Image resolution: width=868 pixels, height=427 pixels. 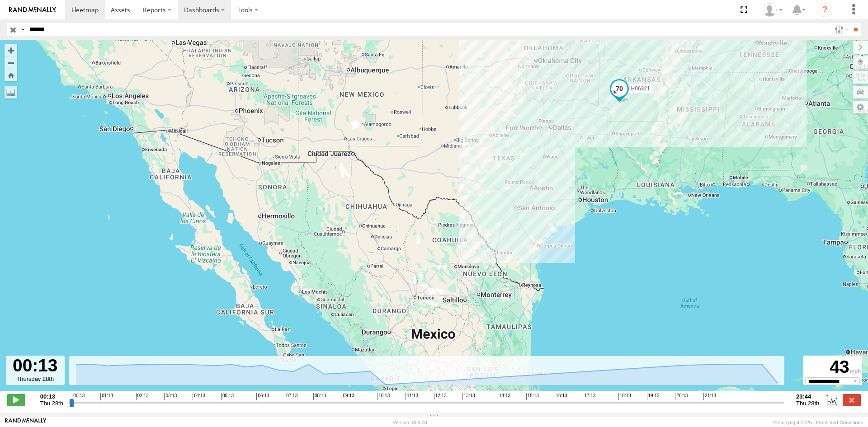 What do you see at coordinates (851, 399) in the screenshot?
I see `label: Close` at bounding box center [851, 399].